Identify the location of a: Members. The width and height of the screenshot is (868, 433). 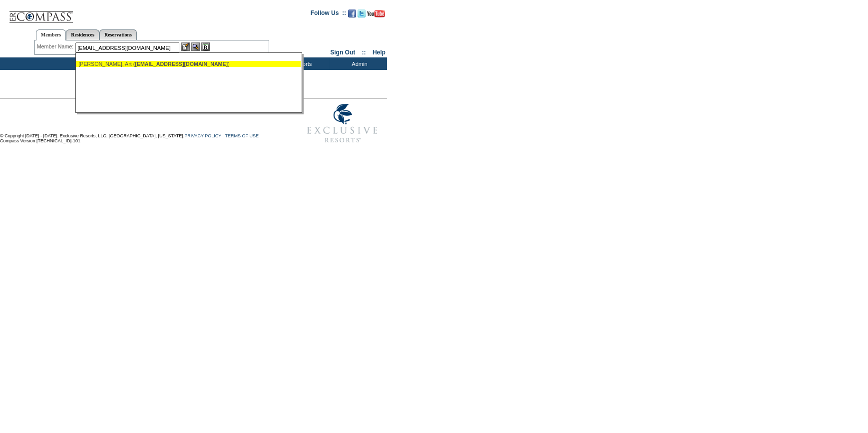
(51, 35).